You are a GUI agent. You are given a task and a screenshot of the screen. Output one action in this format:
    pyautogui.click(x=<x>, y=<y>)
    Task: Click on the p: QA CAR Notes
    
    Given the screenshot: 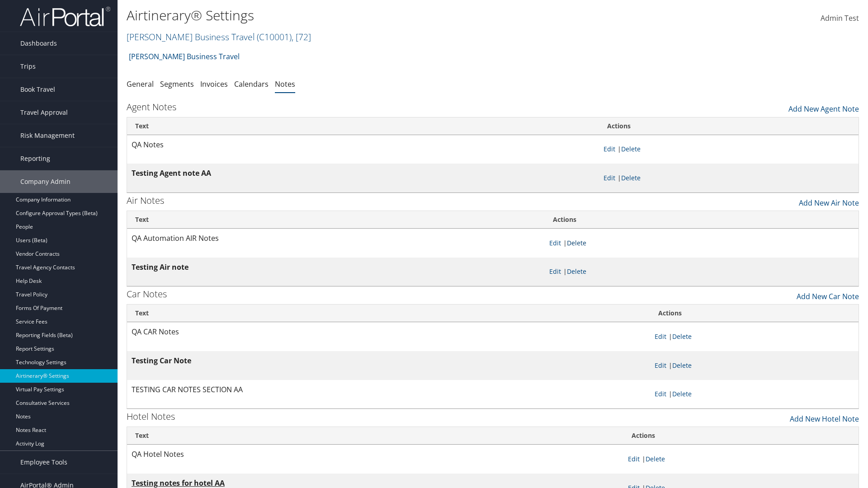 What is the action you would take?
    pyautogui.click(x=389, y=332)
    